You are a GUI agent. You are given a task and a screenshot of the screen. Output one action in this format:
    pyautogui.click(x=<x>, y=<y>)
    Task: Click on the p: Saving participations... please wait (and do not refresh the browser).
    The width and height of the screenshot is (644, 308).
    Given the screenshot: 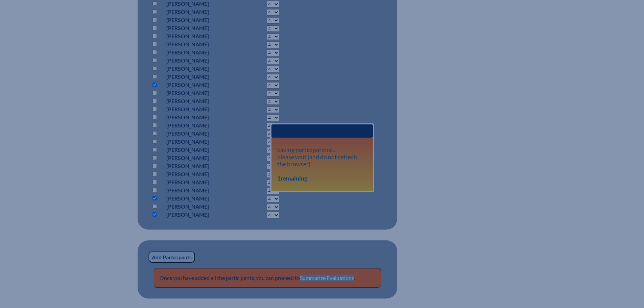 What is the action you would take?
    pyautogui.click(x=322, y=164)
    